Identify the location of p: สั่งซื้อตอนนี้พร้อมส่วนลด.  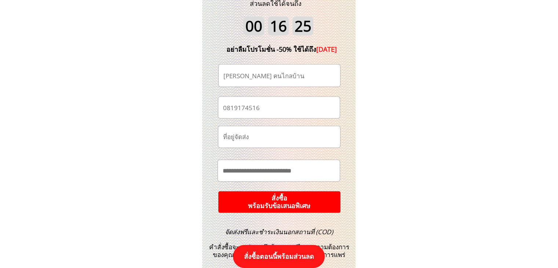
(279, 256).